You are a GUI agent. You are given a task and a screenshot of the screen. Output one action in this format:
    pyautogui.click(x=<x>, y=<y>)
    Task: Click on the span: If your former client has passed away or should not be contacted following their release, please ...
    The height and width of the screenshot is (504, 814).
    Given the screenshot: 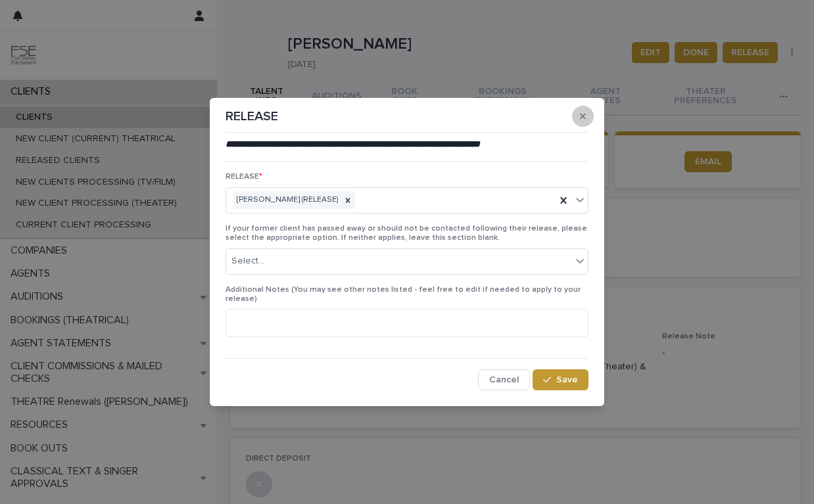 What is the action you would take?
    pyautogui.click(x=406, y=233)
    